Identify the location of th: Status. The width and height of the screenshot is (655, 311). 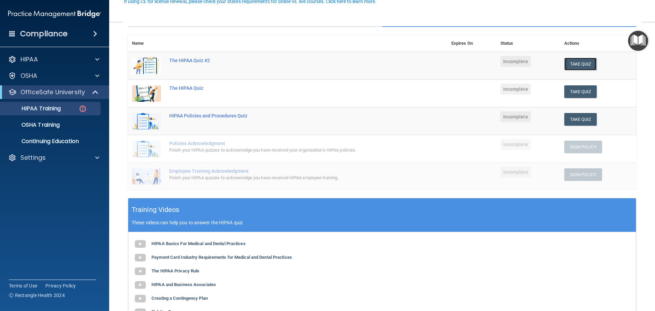
(528, 43).